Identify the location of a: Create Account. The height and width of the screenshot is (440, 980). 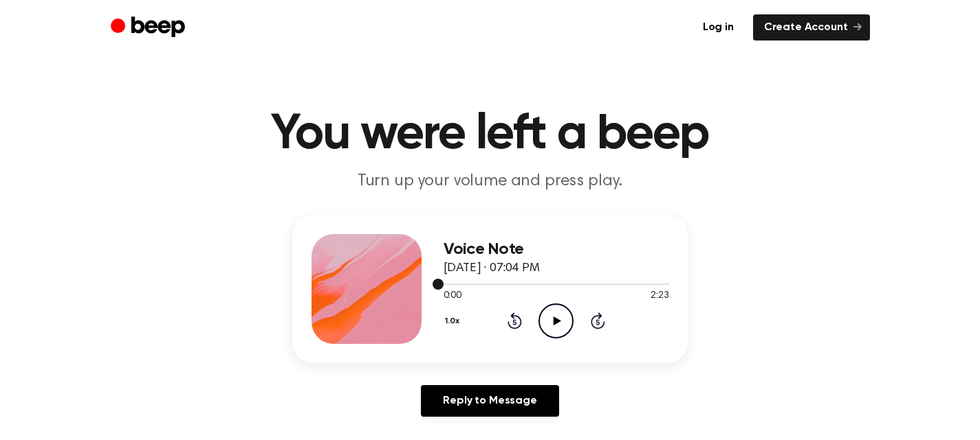
(811, 28).